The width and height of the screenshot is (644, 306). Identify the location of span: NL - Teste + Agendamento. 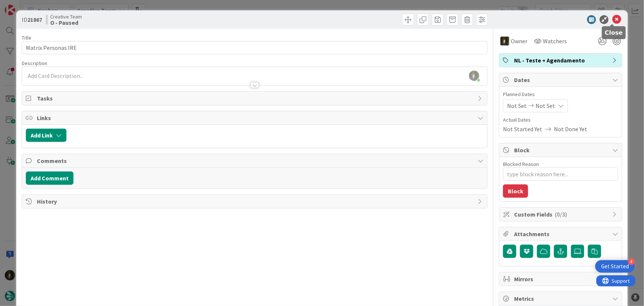
(562, 60).